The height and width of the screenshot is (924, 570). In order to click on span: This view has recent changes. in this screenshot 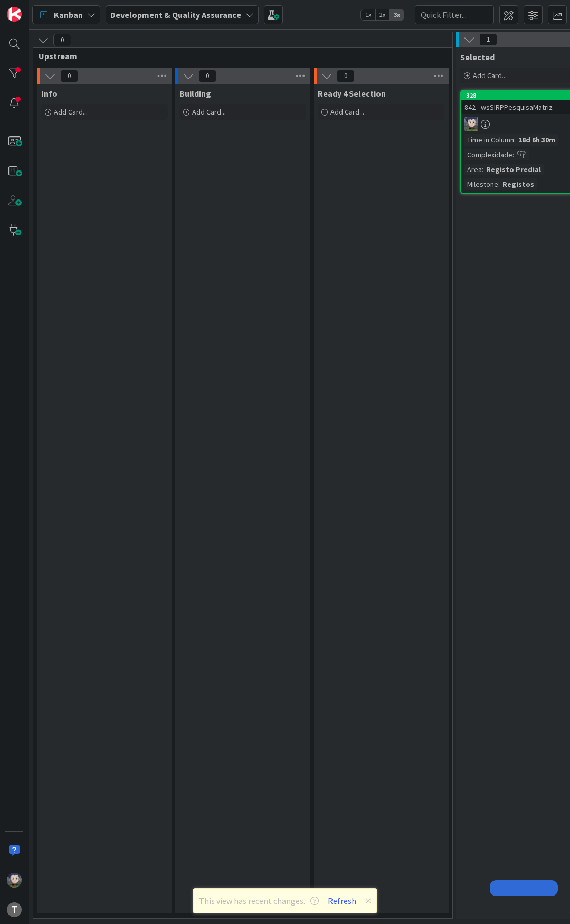, I will do `click(259, 901)`.